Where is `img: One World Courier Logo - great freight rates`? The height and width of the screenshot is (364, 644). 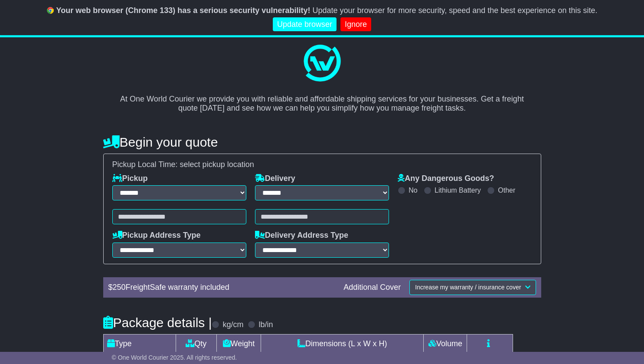 img: One World Courier Logo - great freight rates is located at coordinates (322, 63).